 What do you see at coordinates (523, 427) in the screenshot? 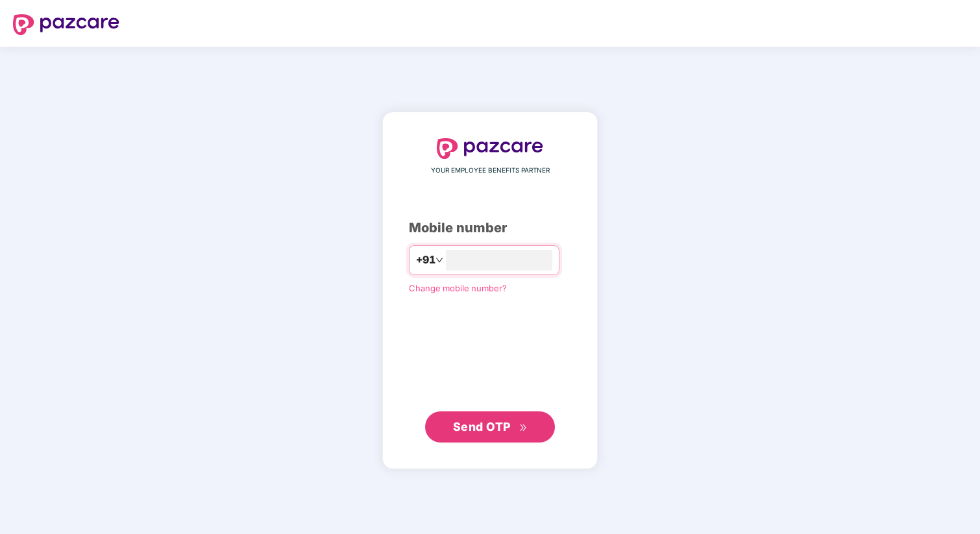
I see `span: double-right` at bounding box center [523, 427].